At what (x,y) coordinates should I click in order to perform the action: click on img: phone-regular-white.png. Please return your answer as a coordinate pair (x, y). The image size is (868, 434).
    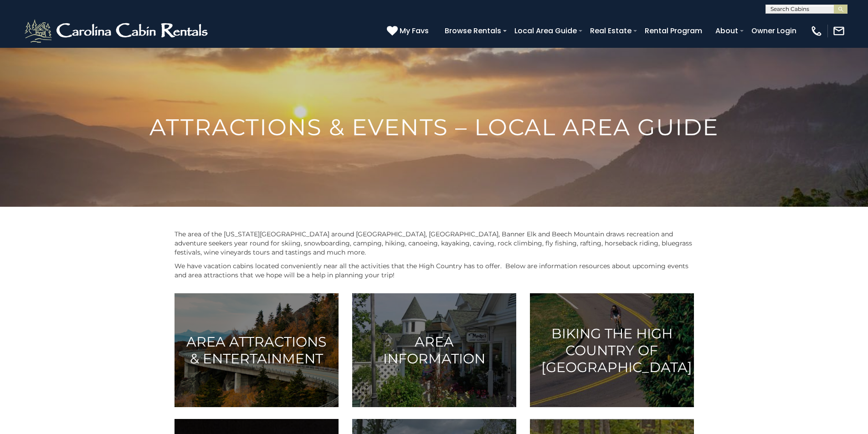
    Looking at the image, I should click on (817, 31).